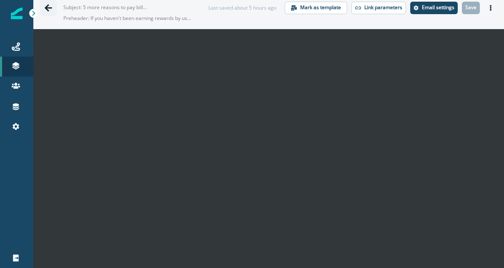 Image resolution: width=504 pixels, height=268 pixels. Describe the element at coordinates (127, 18) in the screenshot. I see `p: Preheader: If you haven't been earning rewards by using your BILL Divvy Card to pay bills with [P...` at that location.